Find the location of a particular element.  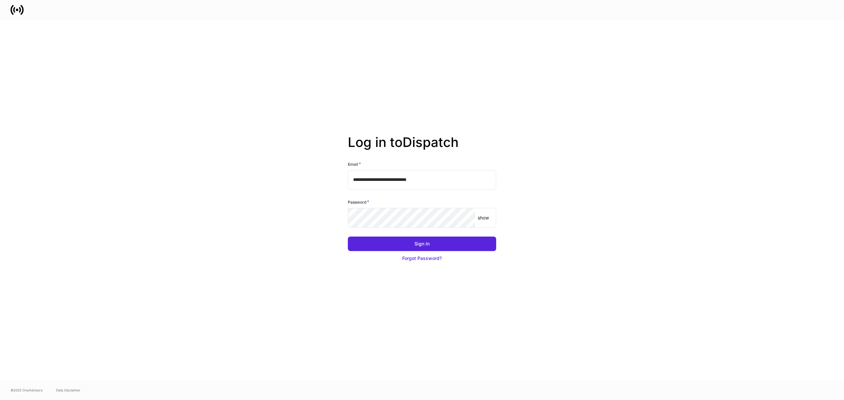

p: show is located at coordinates (483, 218).